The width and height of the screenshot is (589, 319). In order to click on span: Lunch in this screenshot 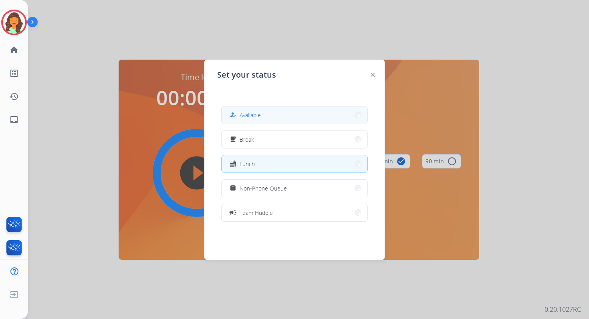, I will do `click(247, 164)`.